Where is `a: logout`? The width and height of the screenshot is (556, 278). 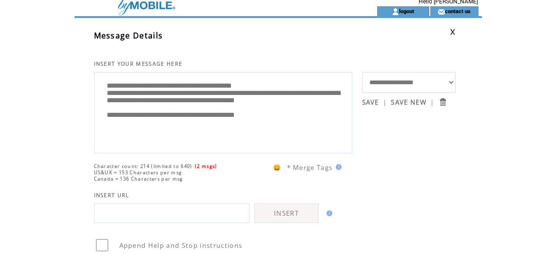 a: logout is located at coordinates (406, 11).